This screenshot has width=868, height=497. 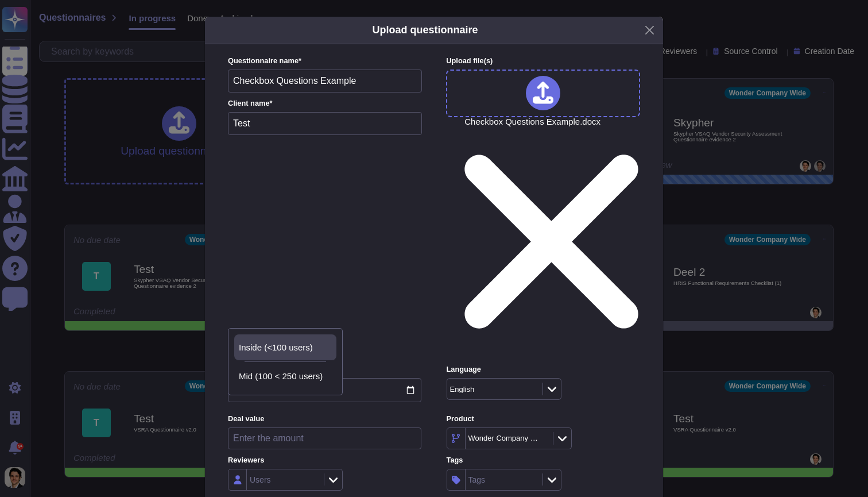 I want to click on button: Close, so click(x=649, y=30).